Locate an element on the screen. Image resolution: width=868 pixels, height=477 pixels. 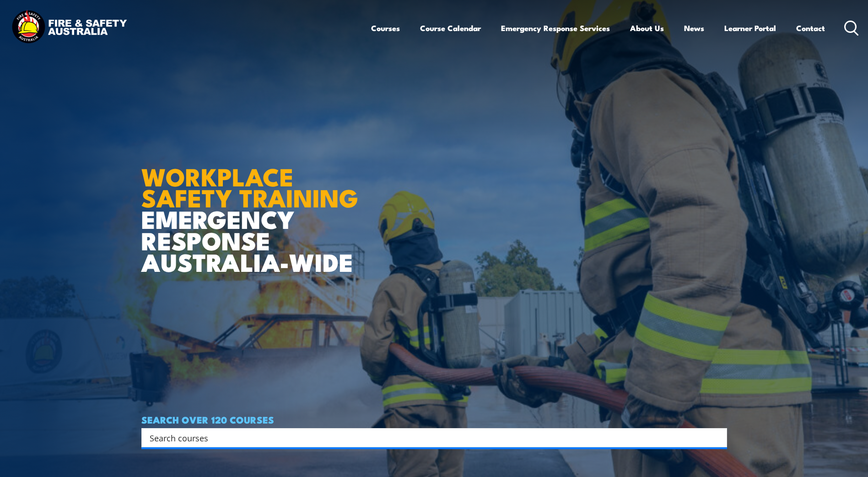
a: News is located at coordinates (694, 28).